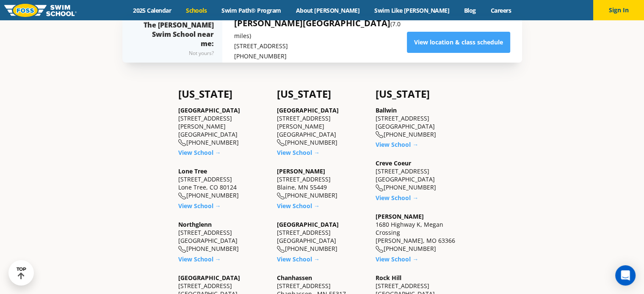 The image size is (644, 294). What do you see at coordinates (393, 163) in the screenshot?
I see `a: Creve Coeur` at bounding box center [393, 163].